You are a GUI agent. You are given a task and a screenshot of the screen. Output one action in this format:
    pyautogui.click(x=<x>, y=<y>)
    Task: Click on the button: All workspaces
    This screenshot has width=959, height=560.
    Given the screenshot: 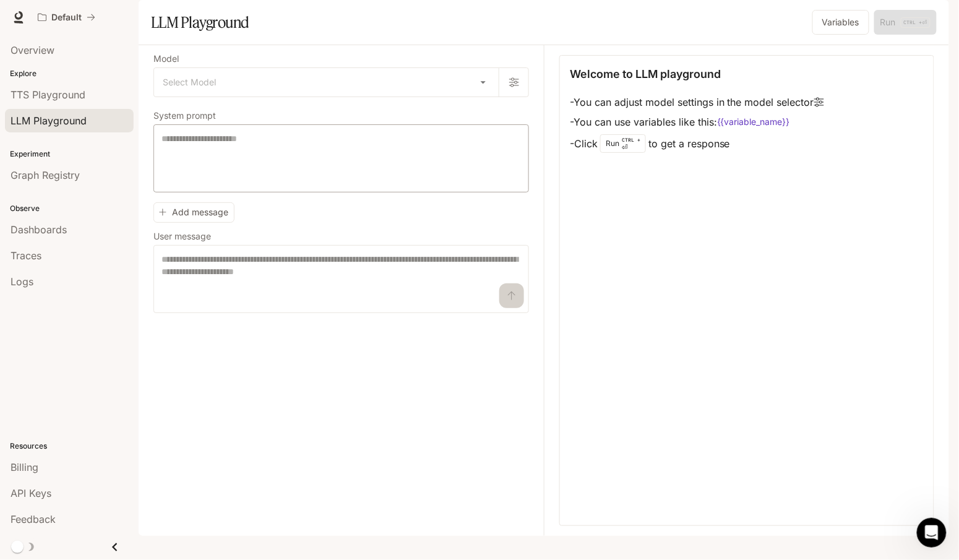 What is the action you would take?
    pyautogui.click(x=66, y=17)
    